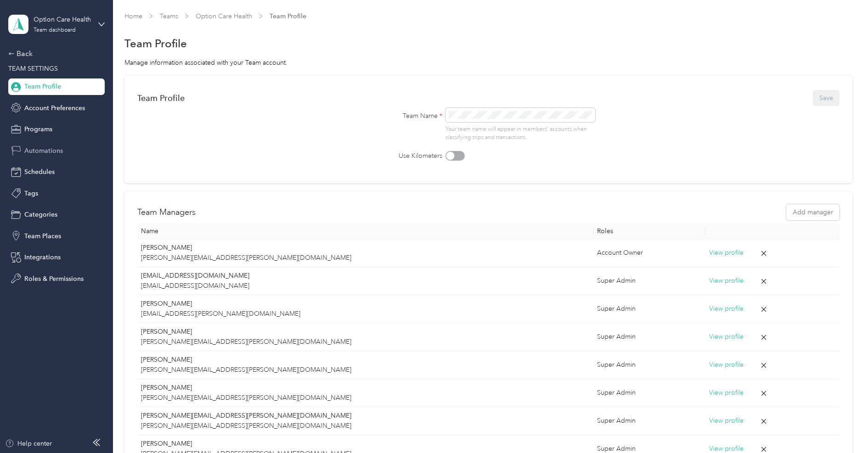 This screenshot has width=868, height=453. What do you see at coordinates (401, 115) in the screenshot?
I see `label: Team Name` at bounding box center [401, 115].